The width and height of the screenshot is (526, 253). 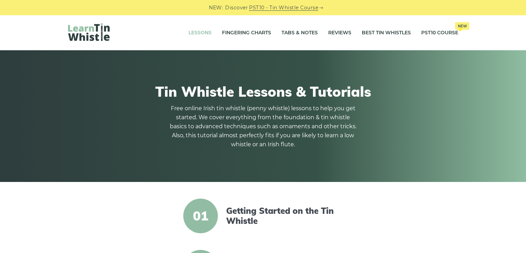 What do you see at coordinates (89, 32) in the screenshot?
I see `img: LearnTinWhistle.com` at bounding box center [89, 32].